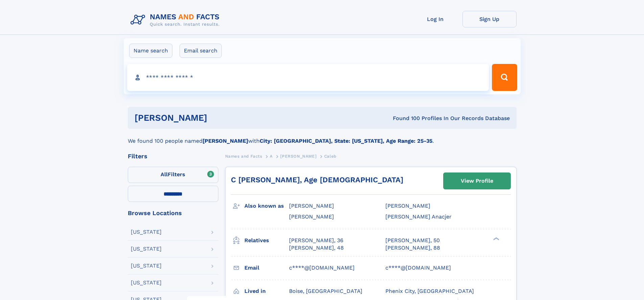  Describe the element at coordinates (477, 181) in the screenshot. I see `div: View Profile` at that location.